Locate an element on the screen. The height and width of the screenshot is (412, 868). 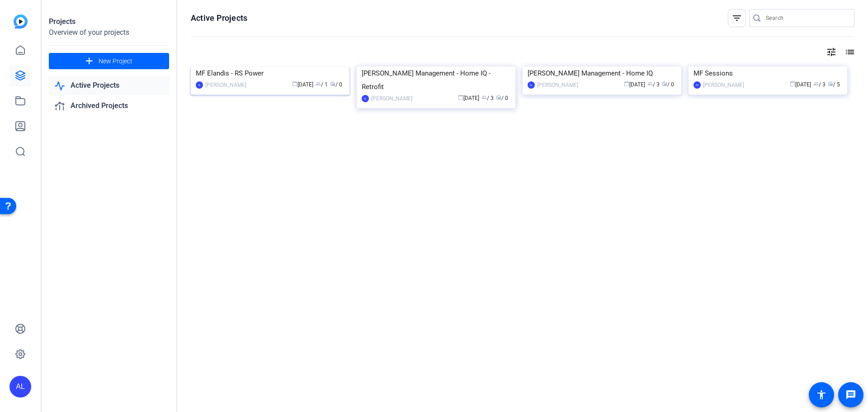
span: / 5 is located at coordinates (834, 84).